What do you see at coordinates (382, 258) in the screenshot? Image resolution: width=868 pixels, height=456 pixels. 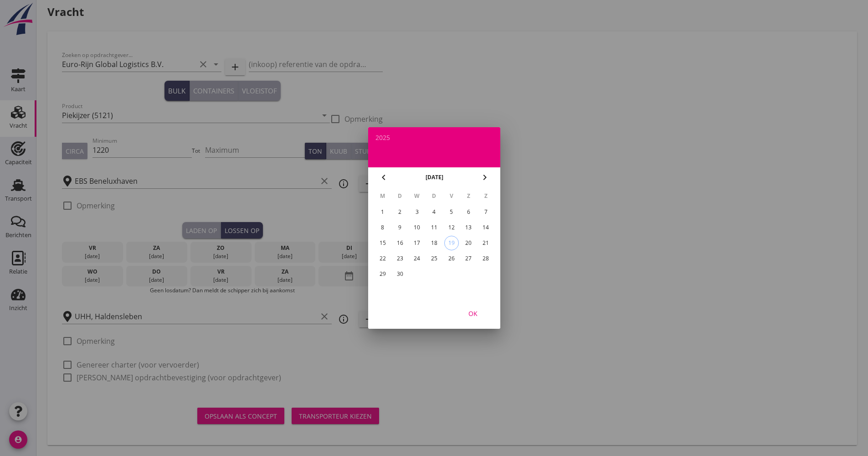 I see `button: 22` at bounding box center [382, 258].